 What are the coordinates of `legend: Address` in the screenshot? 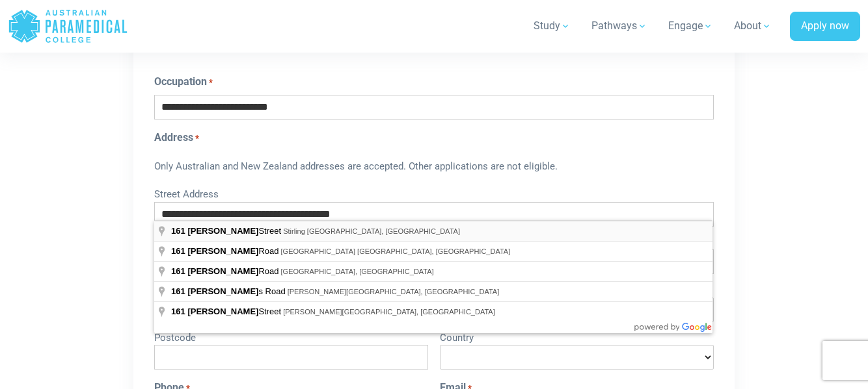 It's located at (434, 138).